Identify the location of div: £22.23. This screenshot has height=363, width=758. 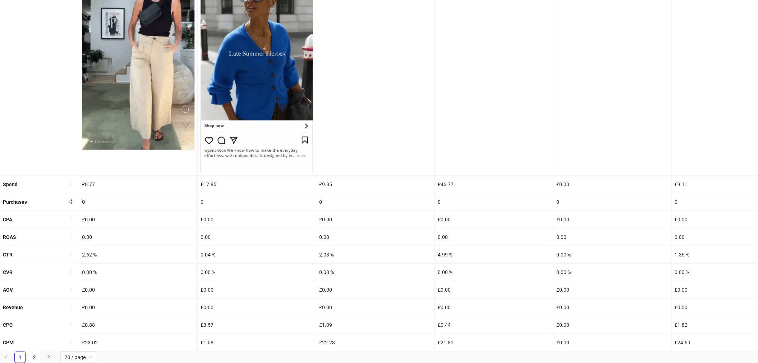
(376, 342).